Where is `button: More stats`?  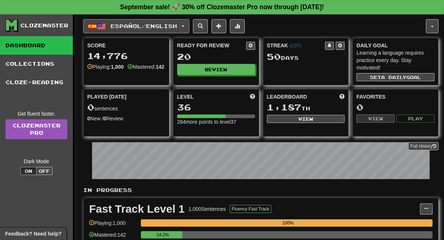 button: More stats is located at coordinates (237, 26).